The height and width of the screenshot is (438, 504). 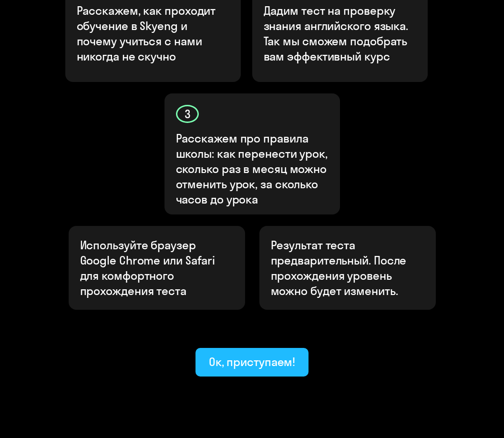 What do you see at coordinates (252, 362) in the screenshot?
I see `button: Ок, приступаем!` at bounding box center [252, 362].